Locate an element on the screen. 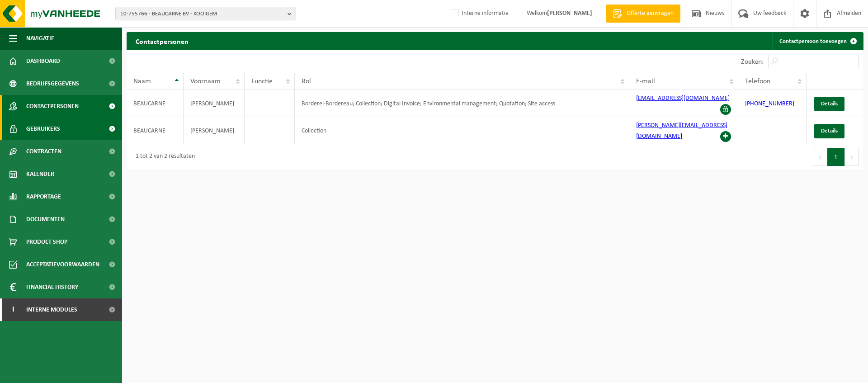  span: Contactpersonen is located at coordinates (52, 106).